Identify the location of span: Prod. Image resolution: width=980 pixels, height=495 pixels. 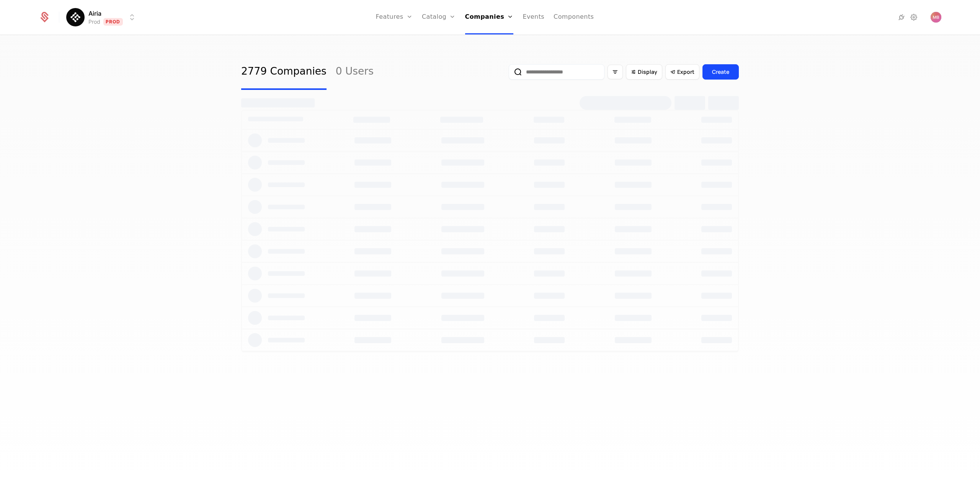
(113, 22).